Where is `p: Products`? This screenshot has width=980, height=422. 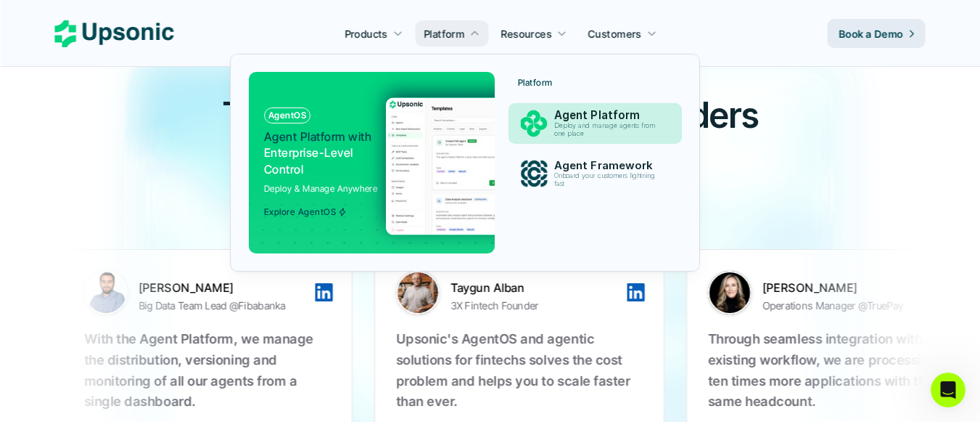 p: Products is located at coordinates (365, 33).